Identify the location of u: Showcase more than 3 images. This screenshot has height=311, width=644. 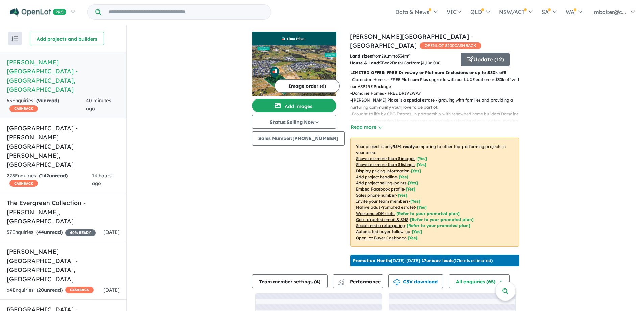
(386, 159).